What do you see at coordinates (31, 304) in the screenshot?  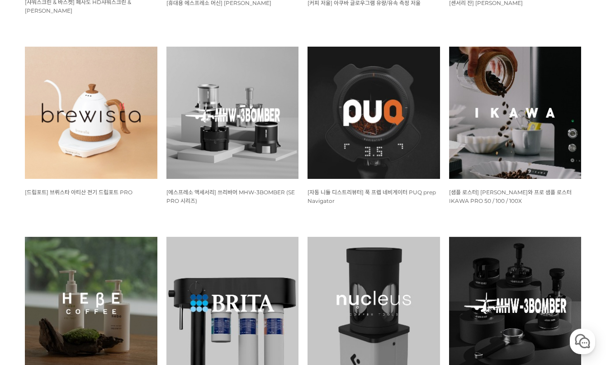 I see `span: 홈` at bounding box center [31, 304].